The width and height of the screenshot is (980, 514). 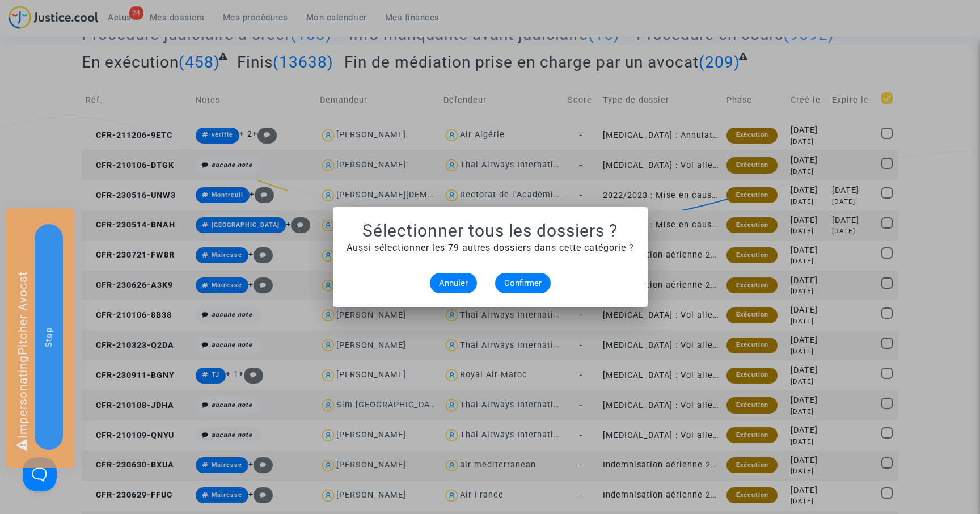 I want to click on h1: Sélectionner tous les dossiers ?, so click(x=490, y=231).